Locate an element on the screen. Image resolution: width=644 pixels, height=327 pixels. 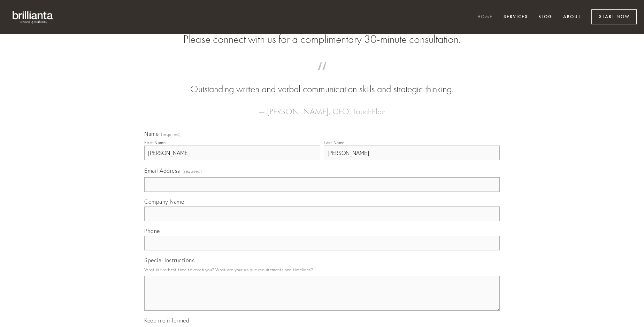
a: About is located at coordinates (572, 17).